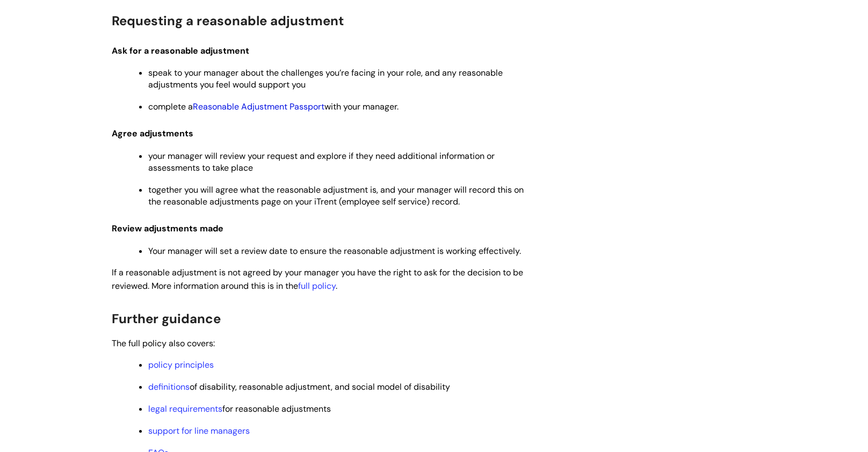 The height and width of the screenshot is (452, 868). What do you see at coordinates (153, 134) in the screenshot?
I see `span: Agree adjustments` at bounding box center [153, 134].